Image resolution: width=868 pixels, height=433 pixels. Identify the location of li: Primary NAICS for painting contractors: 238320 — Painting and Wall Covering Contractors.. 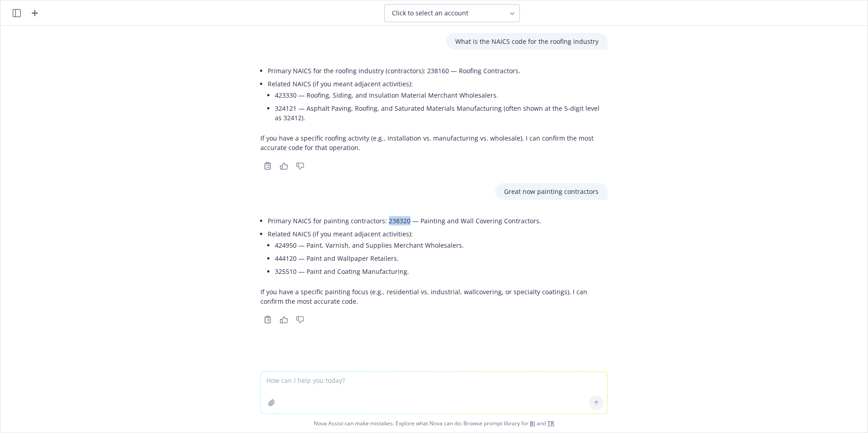
(438, 221).